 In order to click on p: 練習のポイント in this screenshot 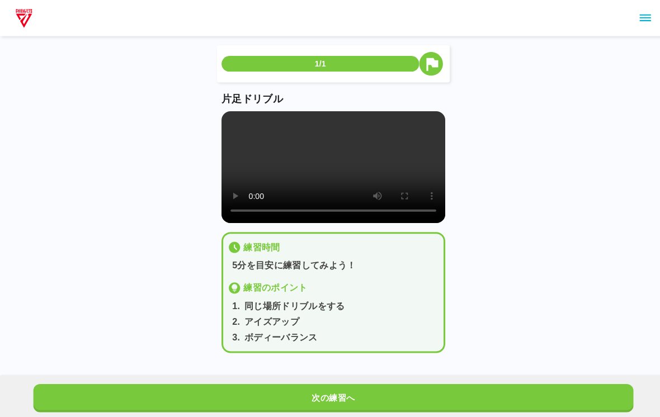, I will do `click(272, 285)`.